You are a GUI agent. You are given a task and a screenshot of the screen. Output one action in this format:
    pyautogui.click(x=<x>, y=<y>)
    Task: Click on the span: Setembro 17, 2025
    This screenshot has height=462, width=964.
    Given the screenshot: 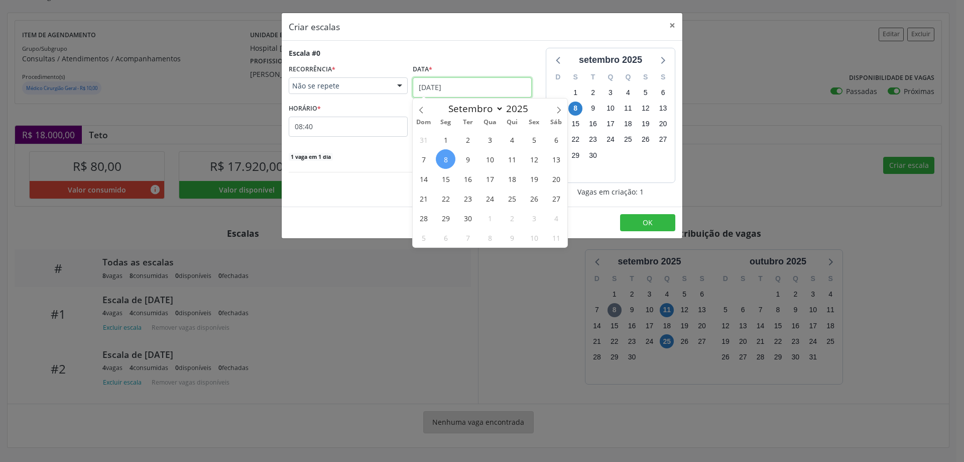 What is the action you would take?
    pyautogui.click(x=490, y=178)
    